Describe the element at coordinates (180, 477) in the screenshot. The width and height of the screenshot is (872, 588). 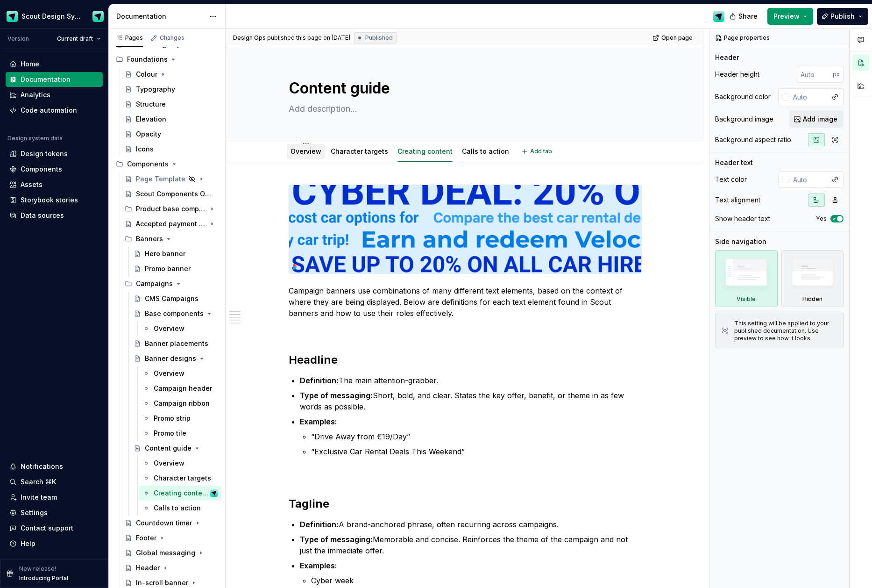
I see `a: Character targets` at that location.